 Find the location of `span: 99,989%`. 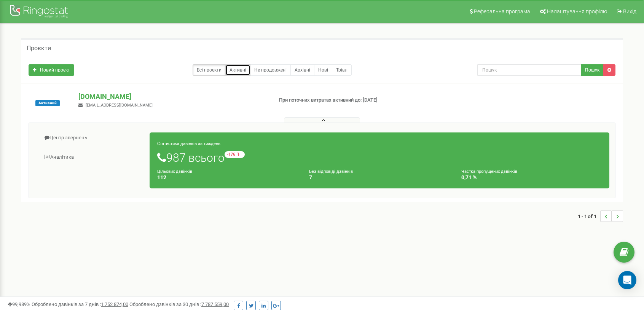

span: 99,989% is located at coordinates (19, 304).